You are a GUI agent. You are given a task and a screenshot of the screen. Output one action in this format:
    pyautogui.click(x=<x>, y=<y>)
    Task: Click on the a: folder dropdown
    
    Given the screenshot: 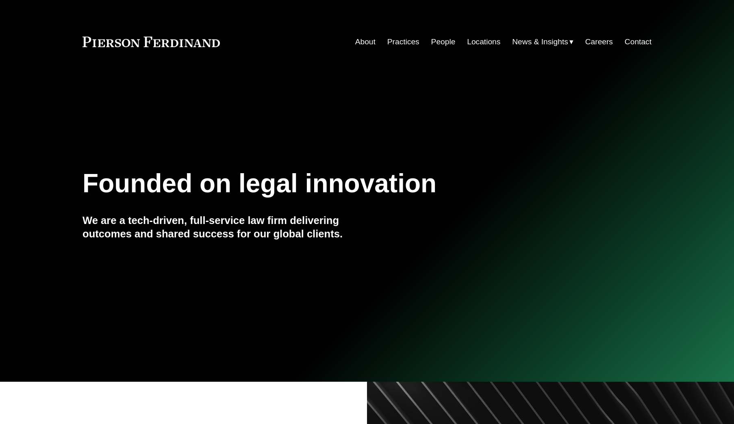 What is the action you would take?
    pyautogui.click(x=542, y=42)
    